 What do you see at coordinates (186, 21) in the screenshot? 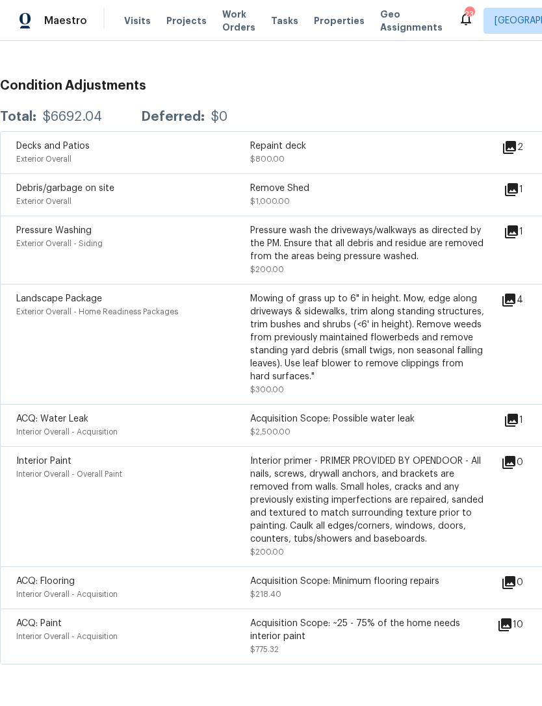
I see `span: Projects` at bounding box center [186, 21].